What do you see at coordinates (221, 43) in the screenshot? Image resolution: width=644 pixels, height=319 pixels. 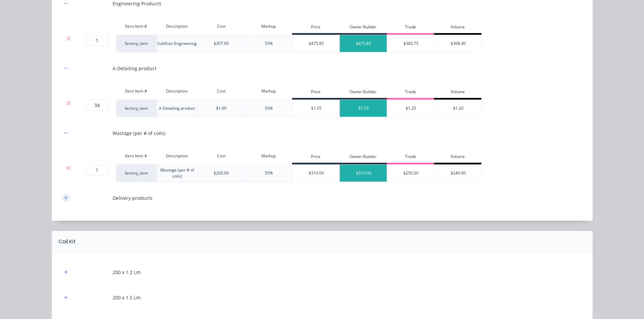 I see `div: $307.00` at bounding box center [221, 43].